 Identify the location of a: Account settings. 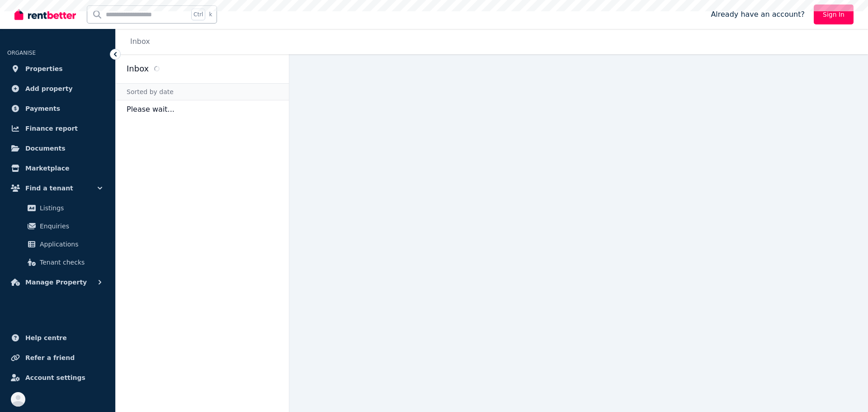
(57, 378).